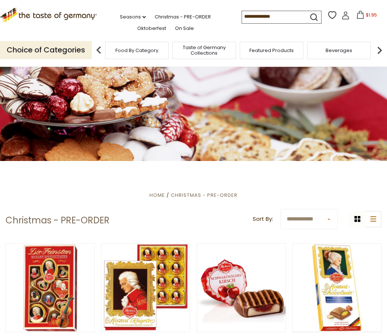 The height and width of the screenshot is (336, 387). Describe the element at coordinates (339, 50) in the screenshot. I see `span: Beverages` at that location.